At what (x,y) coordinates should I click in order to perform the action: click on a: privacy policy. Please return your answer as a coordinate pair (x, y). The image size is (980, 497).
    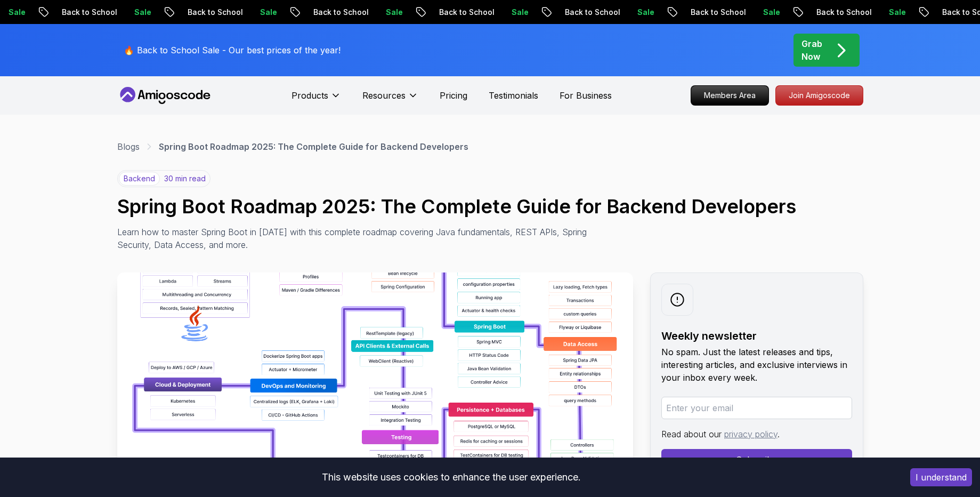
    Looking at the image, I should click on (751, 434).